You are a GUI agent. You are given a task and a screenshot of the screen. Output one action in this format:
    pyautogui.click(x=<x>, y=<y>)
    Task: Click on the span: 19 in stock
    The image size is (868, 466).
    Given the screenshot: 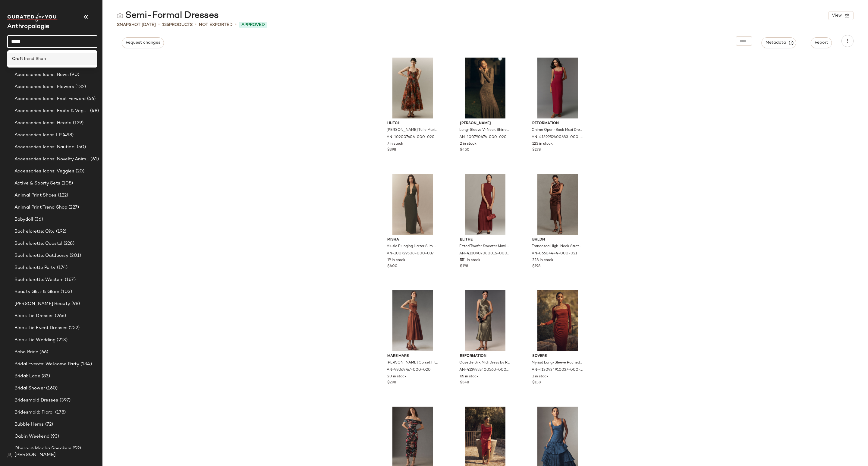 What is the action you would take?
    pyautogui.click(x=397, y=260)
    